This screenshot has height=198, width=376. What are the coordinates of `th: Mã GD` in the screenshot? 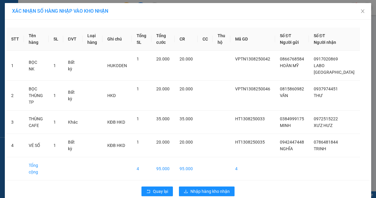 It's located at (252, 39).